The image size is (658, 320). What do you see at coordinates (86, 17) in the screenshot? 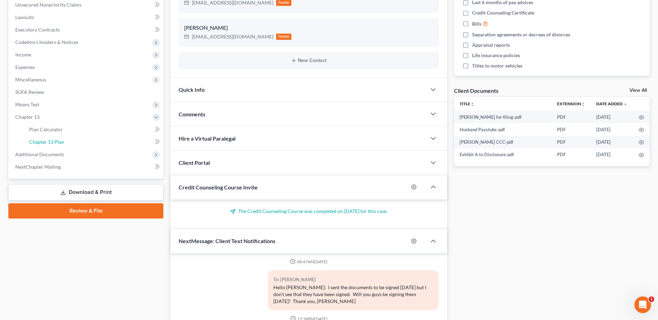
I see `a: Lawsuits` at bounding box center [86, 17].